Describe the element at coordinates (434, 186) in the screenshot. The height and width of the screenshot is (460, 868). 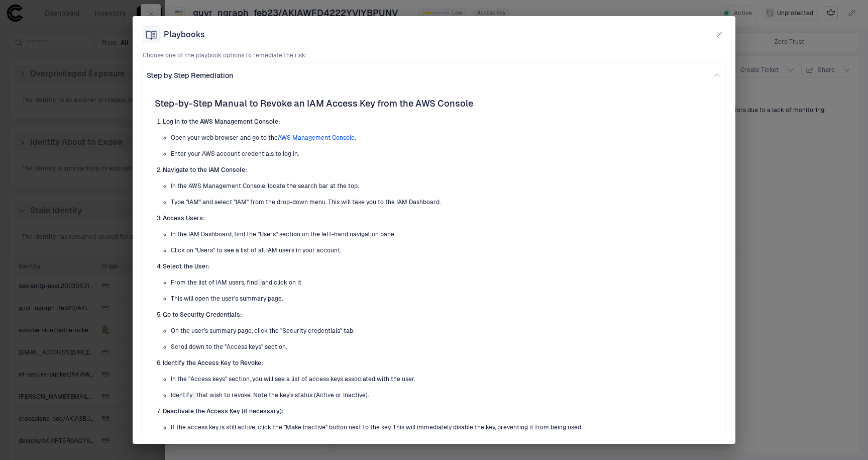
I see `p: In the AWS Management Console, locate the search bar at the top.` at that location.